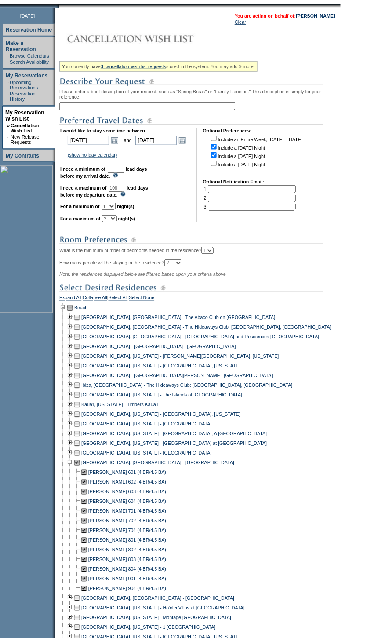 The height and width of the screenshot is (638, 367). What do you see at coordinates (118, 299) in the screenshot?
I see `a: Select All` at bounding box center [118, 299].